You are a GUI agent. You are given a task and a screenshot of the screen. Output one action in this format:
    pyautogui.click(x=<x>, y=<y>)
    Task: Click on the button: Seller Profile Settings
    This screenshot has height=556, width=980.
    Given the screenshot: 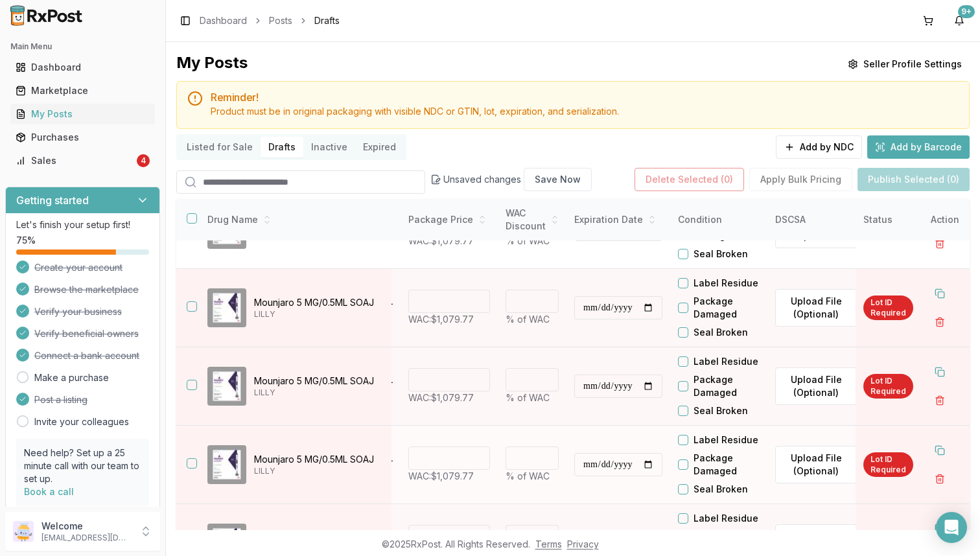 What is the action you would take?
    pyautogui.click(x=905, y=64)
    